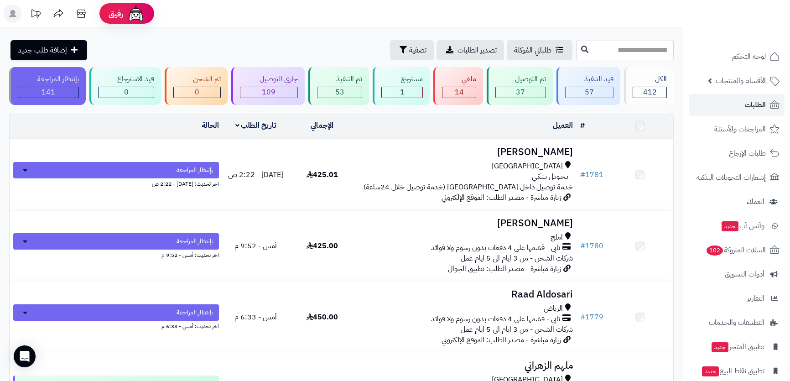  What do you see at coordinates (116, 14) in the screenshot?
I see `span: رفيق` at bounding box center [116, 14].